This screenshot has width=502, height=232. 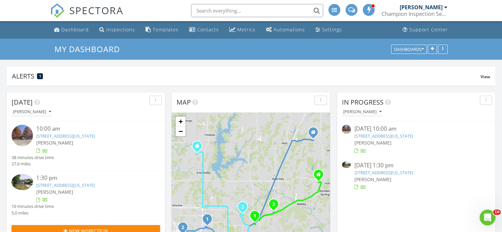 I want to click on span: Map, so click(x=184, y=102).